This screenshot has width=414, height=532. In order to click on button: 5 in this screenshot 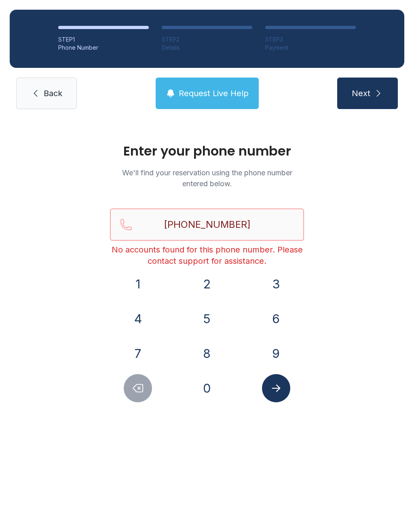, I will do `click(207, 319)`.